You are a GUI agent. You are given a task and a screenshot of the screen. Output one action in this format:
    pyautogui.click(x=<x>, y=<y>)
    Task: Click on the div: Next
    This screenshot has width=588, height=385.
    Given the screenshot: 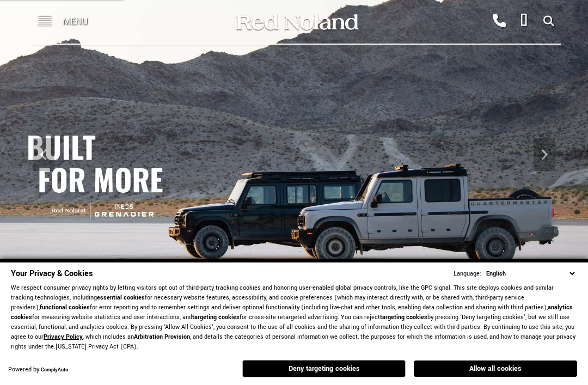 What is the action you would take?
    pyautogui.click(x=544, y=154)
    